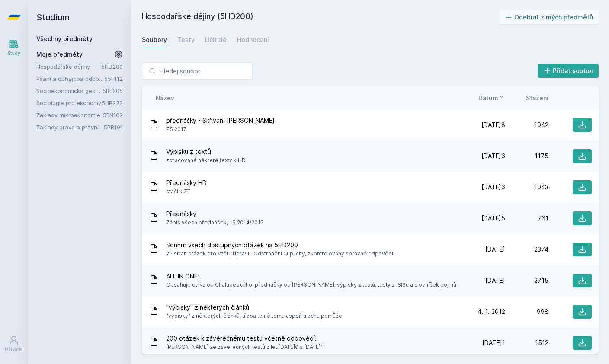 The height and width of the screenshot is (364, 609). What do you see at coordinates (154, 40) in the screenshot?
I see `div: Soubory` at bounding box center [154, 40].